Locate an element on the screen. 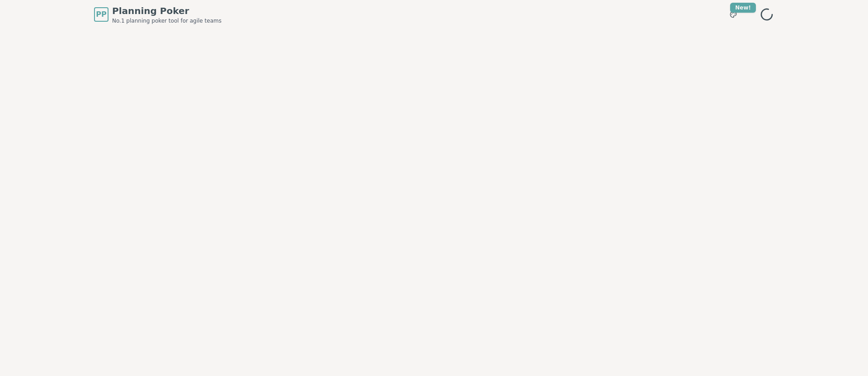 This screenshot has height=376, width=868. div: New! is located at coordinates (743, 8).